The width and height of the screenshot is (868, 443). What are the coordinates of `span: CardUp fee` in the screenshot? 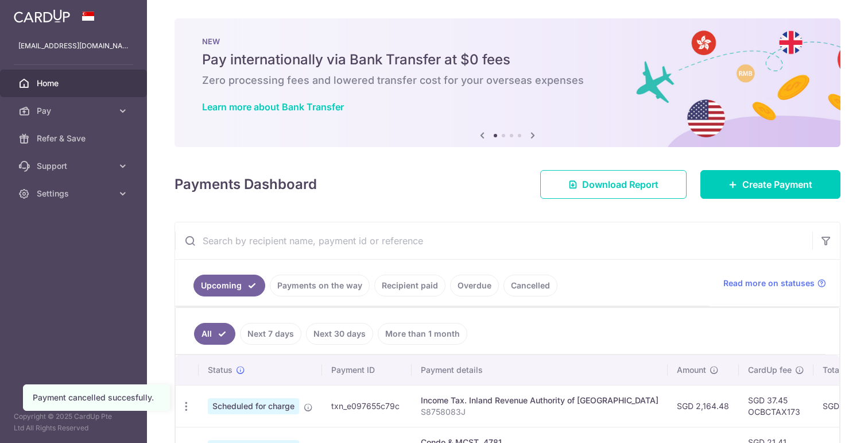 It's located at (770, 370).